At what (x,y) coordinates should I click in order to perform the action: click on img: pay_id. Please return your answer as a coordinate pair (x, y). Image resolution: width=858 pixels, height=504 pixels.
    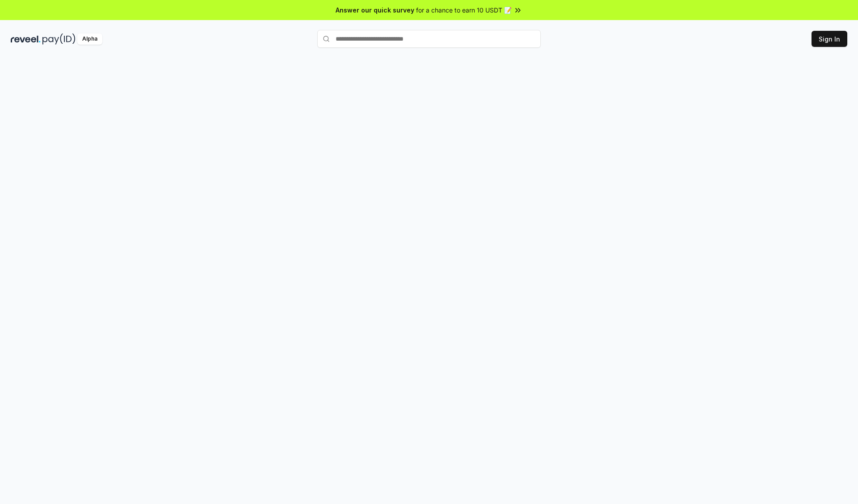
    Looking at the image, I should click on (59, 39).